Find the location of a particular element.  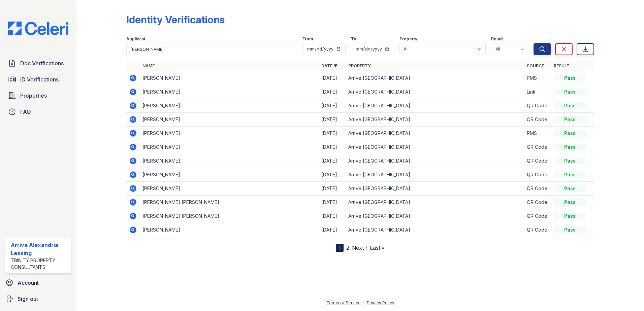

td: Link is located at coordinates (537, 92).